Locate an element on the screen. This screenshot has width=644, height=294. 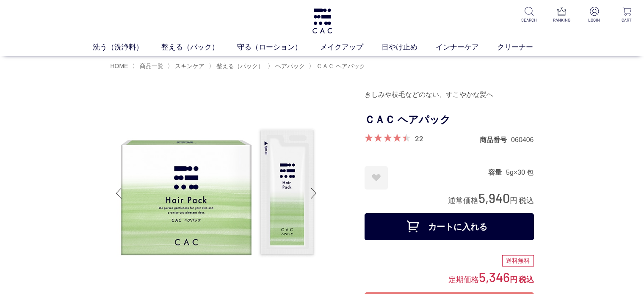
dt: 商品番号 is located at coordinates (495, 140).